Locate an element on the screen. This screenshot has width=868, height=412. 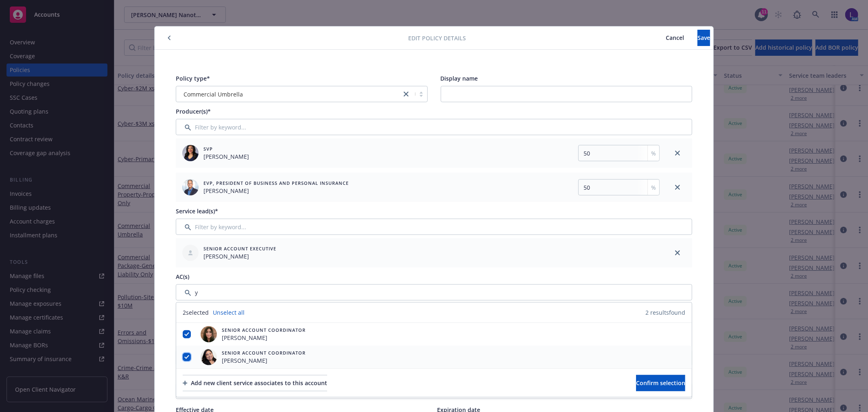
span: Edit policy details is located at coordinates (437, 38).